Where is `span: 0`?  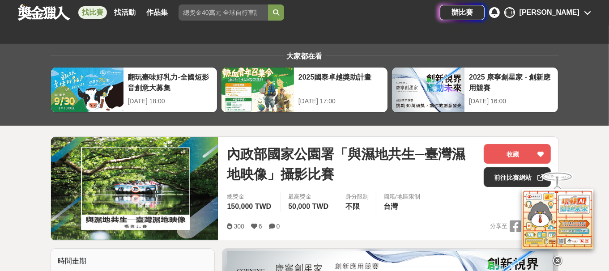
span: 0 is located at coordinates (278, 227).